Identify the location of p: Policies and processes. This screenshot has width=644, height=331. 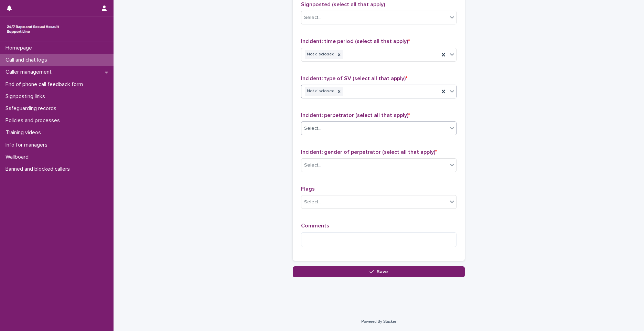
(34, 121).